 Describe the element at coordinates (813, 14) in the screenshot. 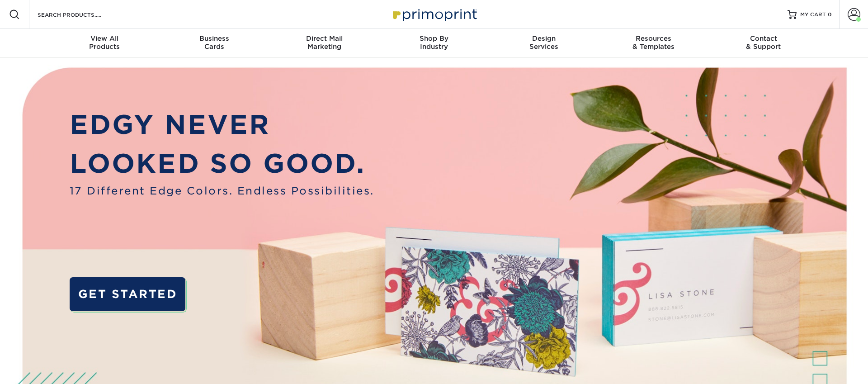

I see `span: MY CART` at that location.